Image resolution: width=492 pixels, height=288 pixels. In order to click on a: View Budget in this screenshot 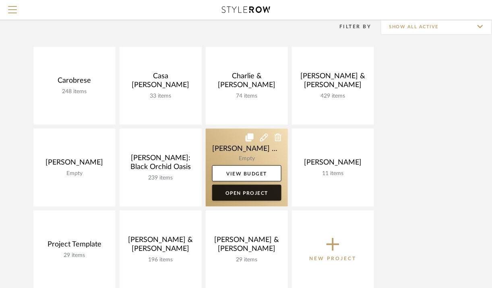, I will do `click(247, 173)`.